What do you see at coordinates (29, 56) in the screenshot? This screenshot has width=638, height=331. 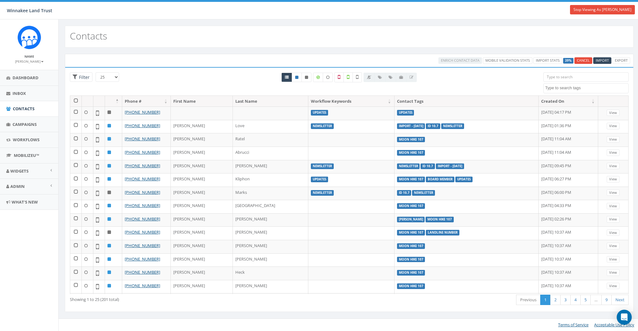 I see `small: Name` at bounding box center [29, 56].